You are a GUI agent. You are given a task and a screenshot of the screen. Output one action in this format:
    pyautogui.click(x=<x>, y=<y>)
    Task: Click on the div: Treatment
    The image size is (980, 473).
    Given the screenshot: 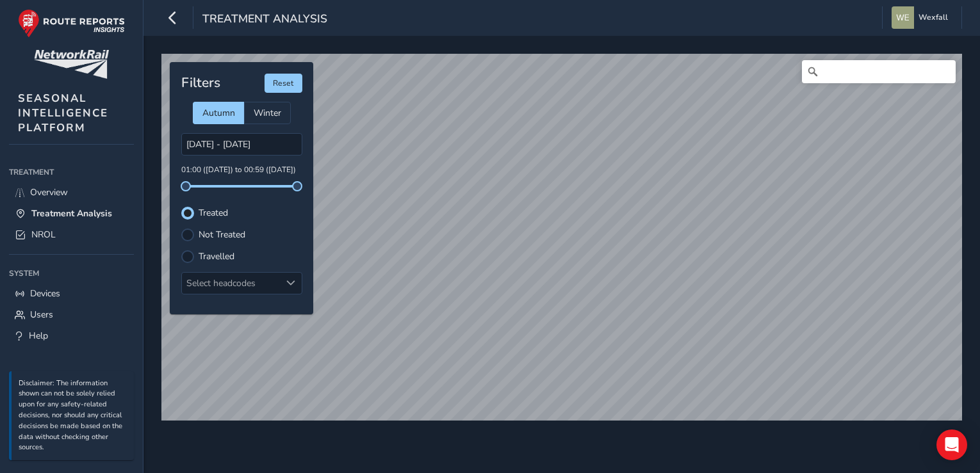 What is the action you would take?
    pyautogui.click(x=71, y=172)
    